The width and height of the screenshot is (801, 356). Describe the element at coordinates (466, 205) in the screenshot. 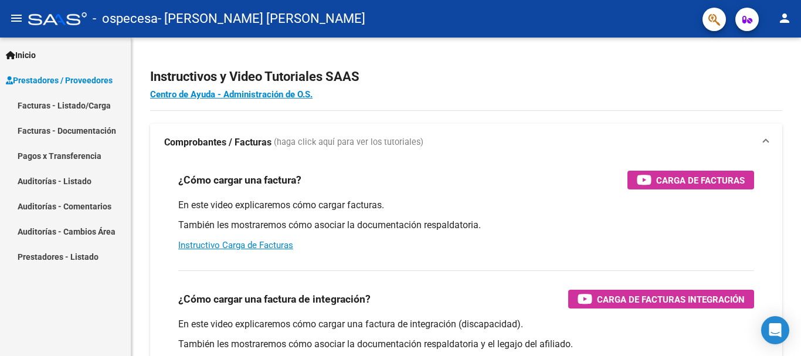

I see `p: En este video explicaremos cómo cargar facturas.` at that location.